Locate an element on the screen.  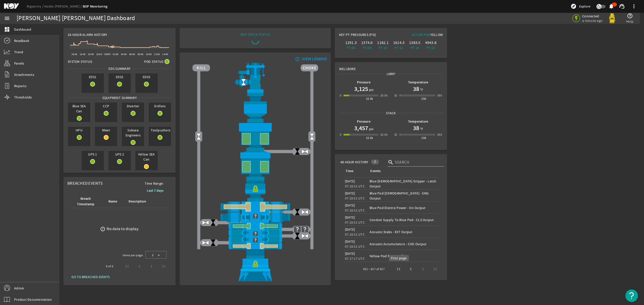
a: BOP Monitoring is located at coordinates (95, 6).